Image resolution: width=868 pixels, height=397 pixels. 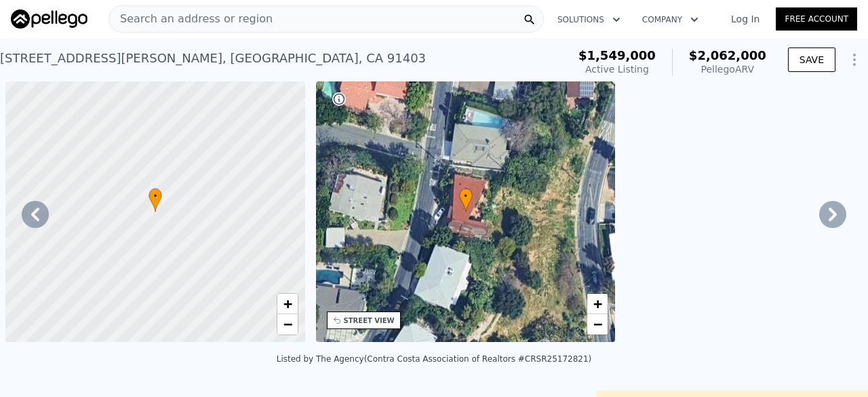 What do you see at coordinates (854, 59) in the screenshot?
I see `button: Show Options` at bounding box center [854, 59].